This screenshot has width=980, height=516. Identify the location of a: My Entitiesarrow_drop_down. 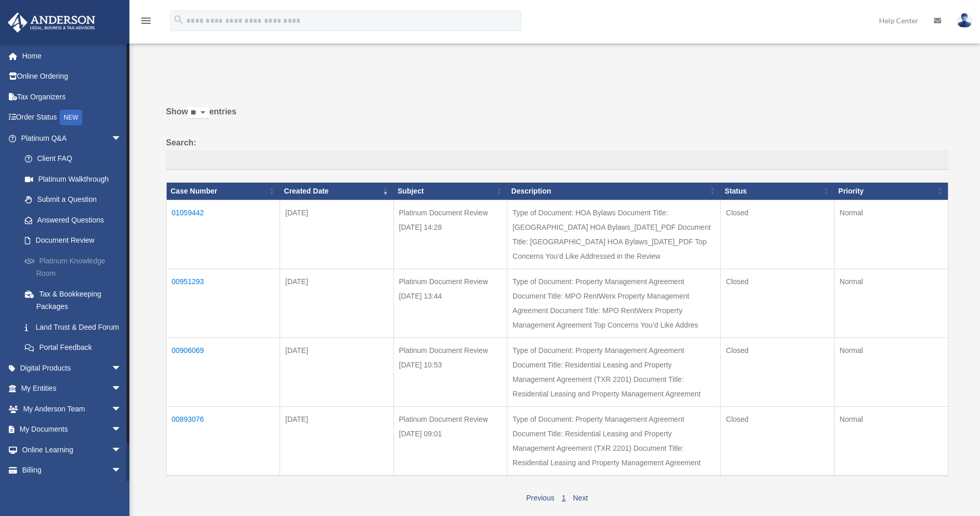
(72, 389).